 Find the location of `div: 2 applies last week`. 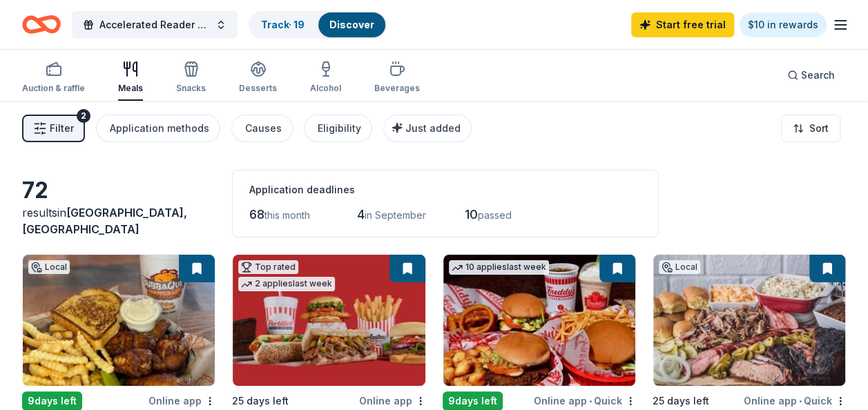

div: 2 applies last week is located at coordinates (286, 284).